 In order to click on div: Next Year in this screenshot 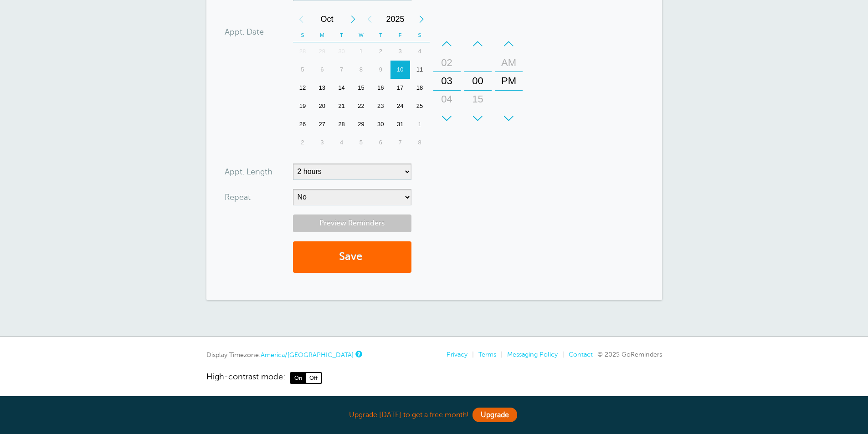, I will do `click(422, 19)`.